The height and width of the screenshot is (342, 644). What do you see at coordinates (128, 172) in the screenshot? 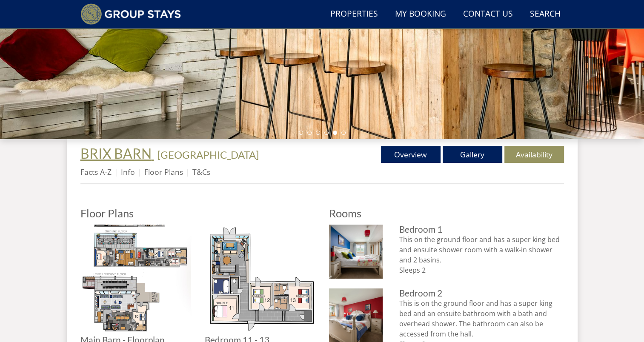
I see `a: Info` at bounding box center [128, 172].